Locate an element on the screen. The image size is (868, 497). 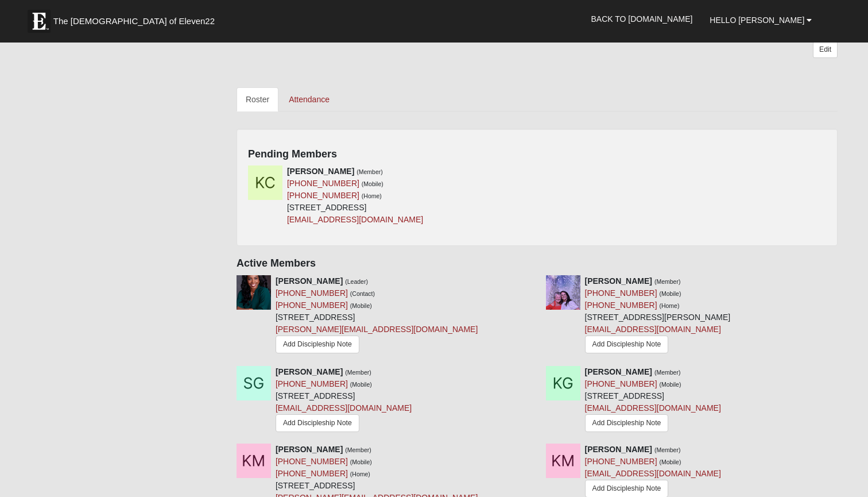
a: Edit is located at coordinates (824, 49).